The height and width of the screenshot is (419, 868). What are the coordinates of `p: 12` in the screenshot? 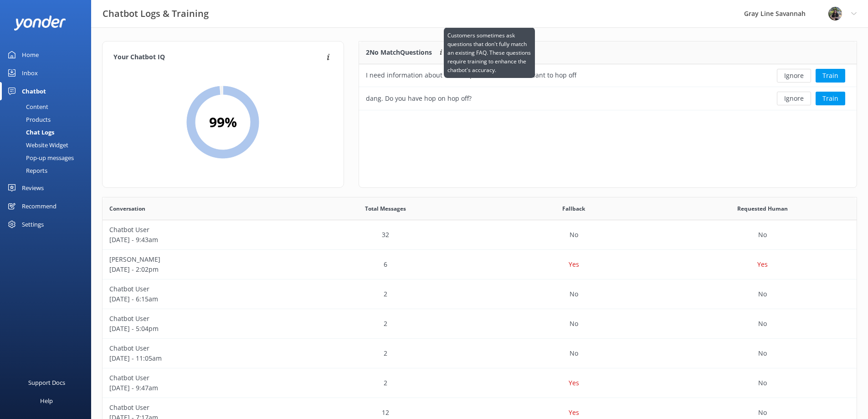 It's located at (386, 413).